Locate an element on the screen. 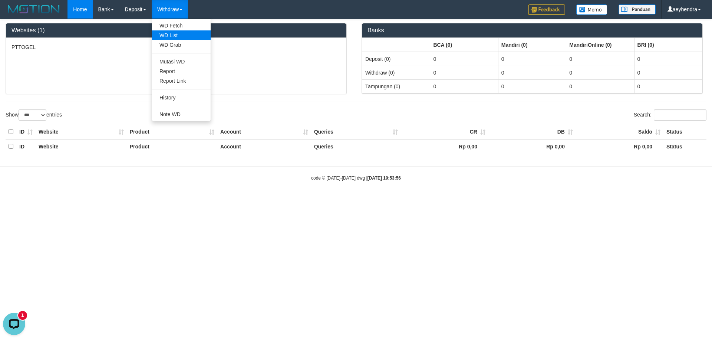 Image resolution: width=712 pixels, height=341 pixels. p: PTTOGEL is located at coordinates (176, 47).